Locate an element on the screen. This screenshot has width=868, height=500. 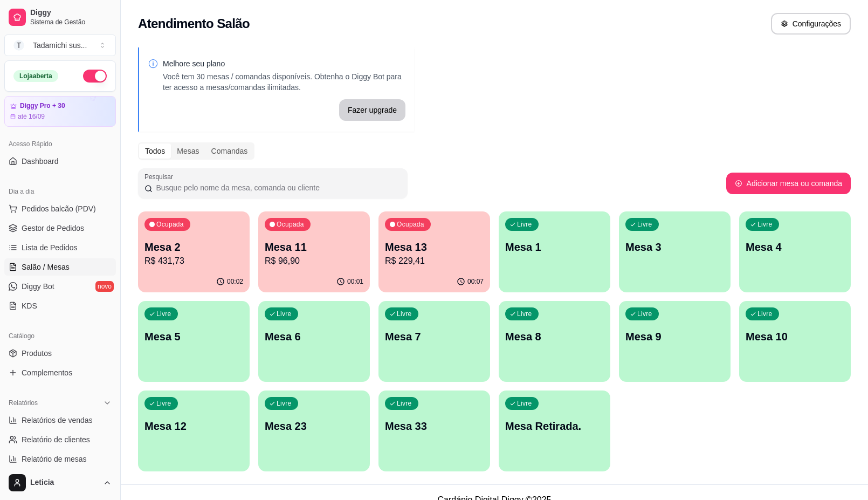
button: LivreMesa 3 is located at coordinates (675, 252).